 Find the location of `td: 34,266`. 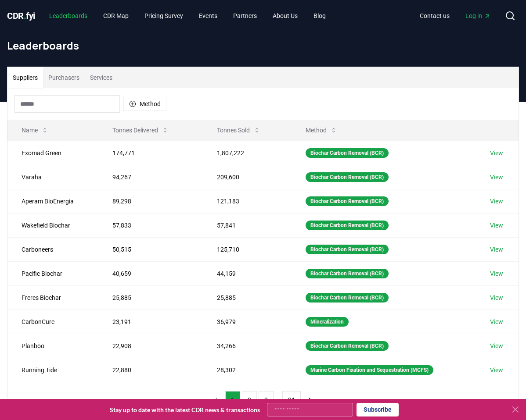

td: 34,266 is located at coordinates (247, 346).